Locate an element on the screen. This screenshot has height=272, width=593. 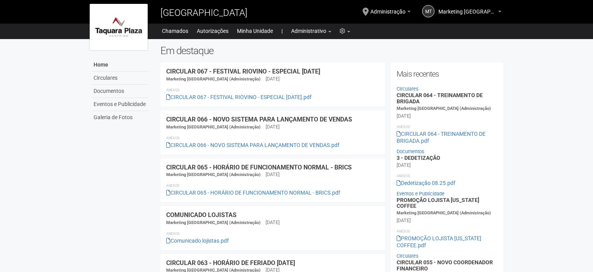
img: logo.jpg is located at coordinates (119, 27).